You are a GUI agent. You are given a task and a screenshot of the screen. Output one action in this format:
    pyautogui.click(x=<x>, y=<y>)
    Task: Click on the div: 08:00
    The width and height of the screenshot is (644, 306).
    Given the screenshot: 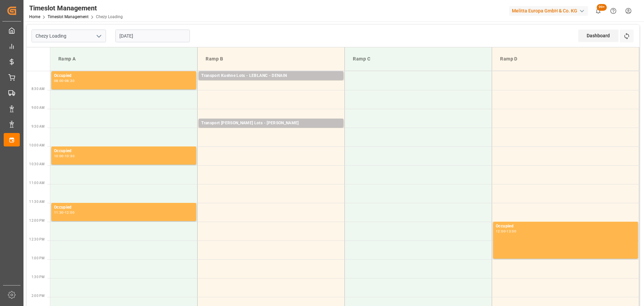 What is the action you would take?
    pyautogui.click(x=58, y=80)
    